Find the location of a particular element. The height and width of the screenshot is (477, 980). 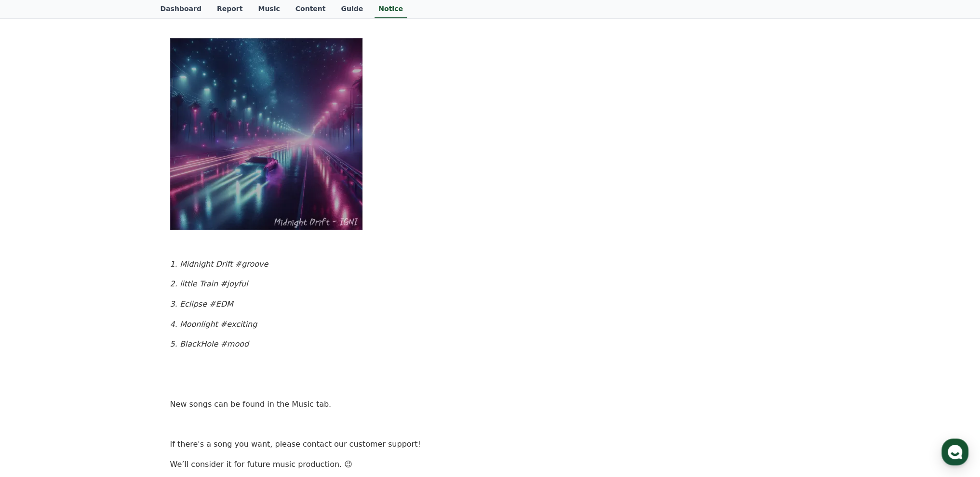

em: 3. Eclipse #EDM is located at coordinates (202, 304).